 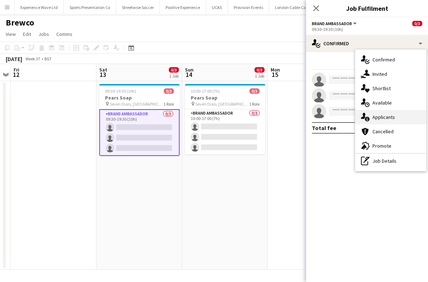 I want to click on span: Edit, so click(x=27, y=34).